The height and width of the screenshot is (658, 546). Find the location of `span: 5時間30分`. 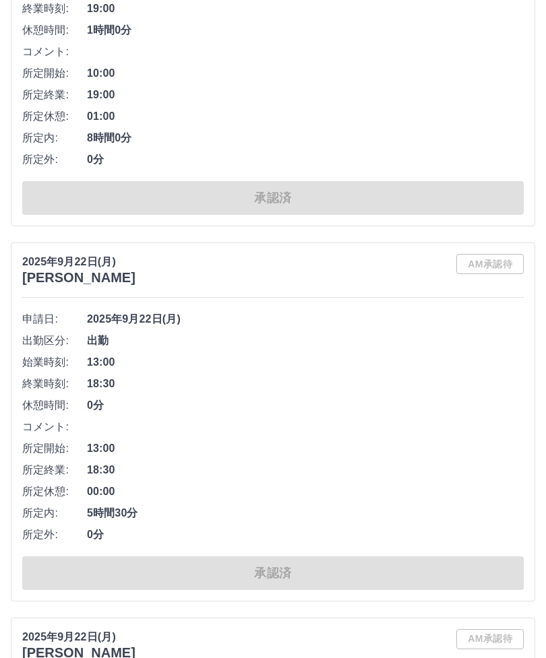

span: 5時間30分 is located at coordinates (305, 514).